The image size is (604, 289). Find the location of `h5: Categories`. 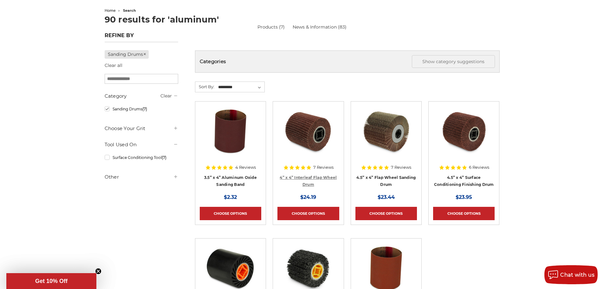

h5: Categories is located at coordinates (347, 62).